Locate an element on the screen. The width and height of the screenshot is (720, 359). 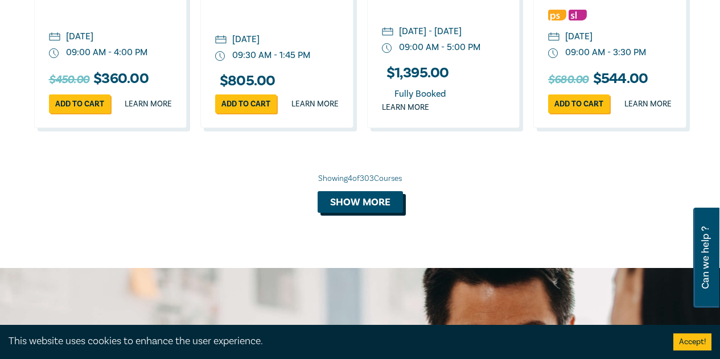
button: Show more is located at coordinates (360, 202).